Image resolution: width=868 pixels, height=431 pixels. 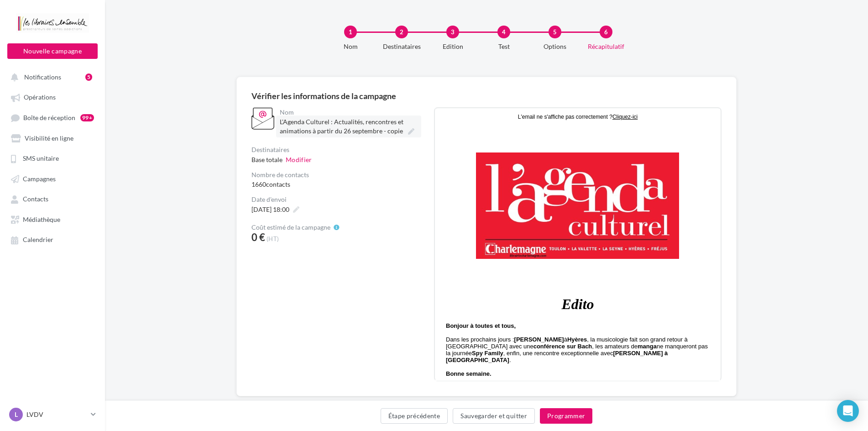 What do you see at coordinates (341, 126) in the screenshot?
I see `span: L'Agenda Culturel : Actualités, rencontres et animations à partir du 26 septembre - copie` at bounding box center [341, 126].